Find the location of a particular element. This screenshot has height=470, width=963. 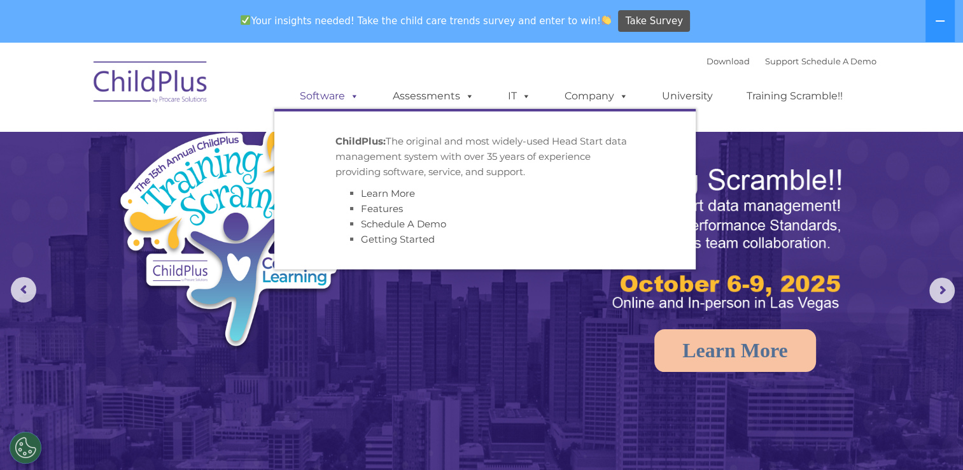

a: Take Survey is located at coordinates (654, 21).